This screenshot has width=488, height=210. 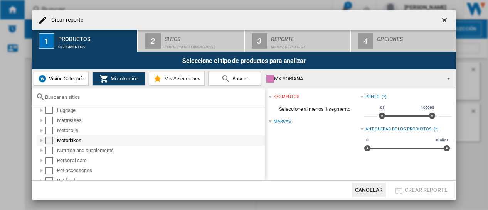 I want to click on div: Nutrition and supplements, so click(x=160, y=150).